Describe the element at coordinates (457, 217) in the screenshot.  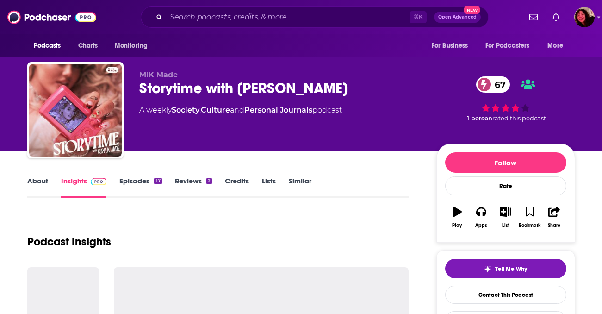
I see `button: Play` at that location.